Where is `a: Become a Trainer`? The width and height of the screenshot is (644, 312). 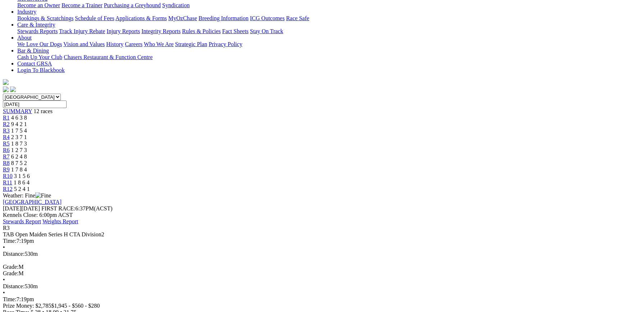 a: Become a Trainer is located at coordinates (82, 5).